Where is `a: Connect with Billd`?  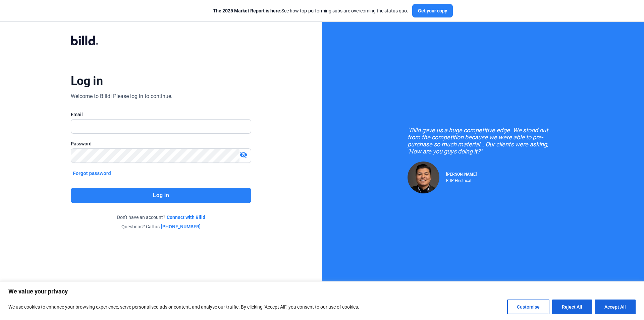
a: Connect with Billd is located at coordinates (186, 217).